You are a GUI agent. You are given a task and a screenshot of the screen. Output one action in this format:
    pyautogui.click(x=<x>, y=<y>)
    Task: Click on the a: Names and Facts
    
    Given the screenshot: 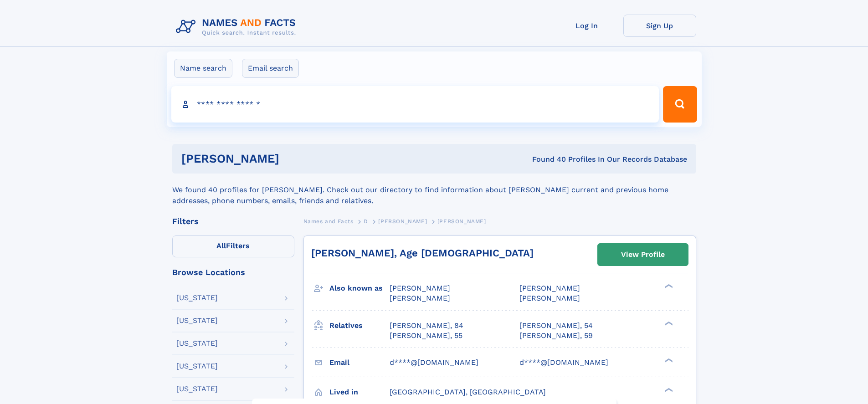 What is the action you would take?
    pyautogui.click(x=329, y=221)
    